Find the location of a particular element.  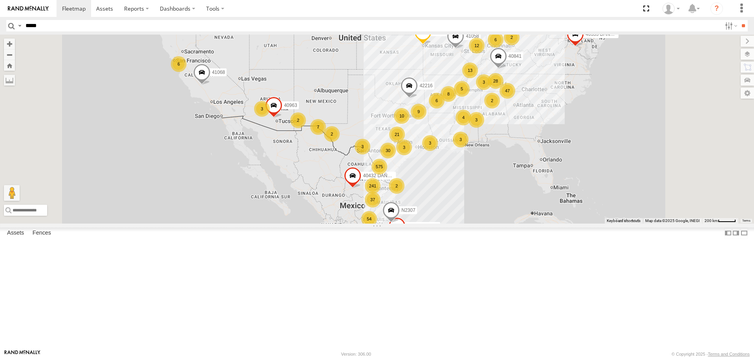

label: Search Query is located at coordinates (20, 26).